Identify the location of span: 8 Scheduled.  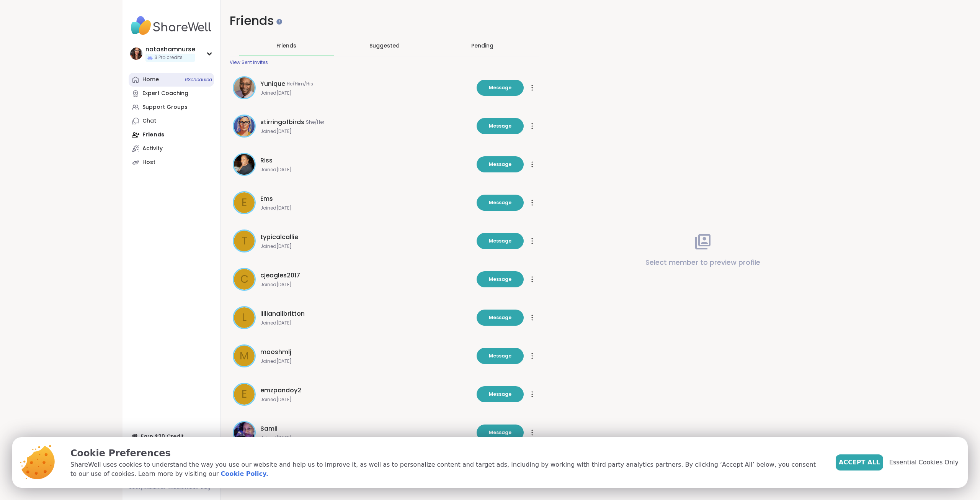
(199, 80).